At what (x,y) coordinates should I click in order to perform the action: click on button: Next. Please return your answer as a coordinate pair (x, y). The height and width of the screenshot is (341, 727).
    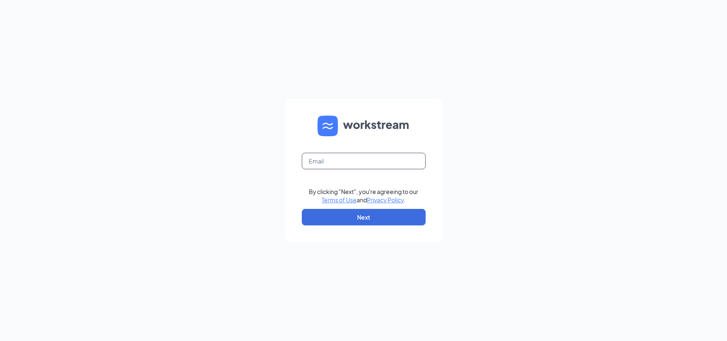
    Looking at the image, I should click on (364, 217).